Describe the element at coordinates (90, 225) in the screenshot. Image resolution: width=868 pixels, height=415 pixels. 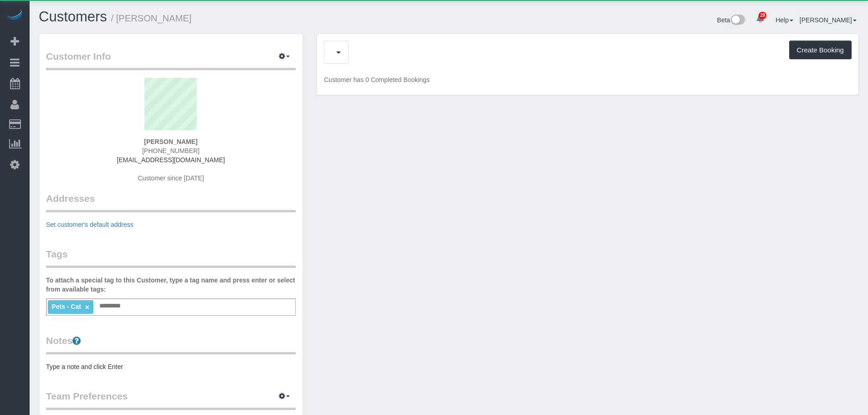
I see `a: Set customer's default address` at that location.